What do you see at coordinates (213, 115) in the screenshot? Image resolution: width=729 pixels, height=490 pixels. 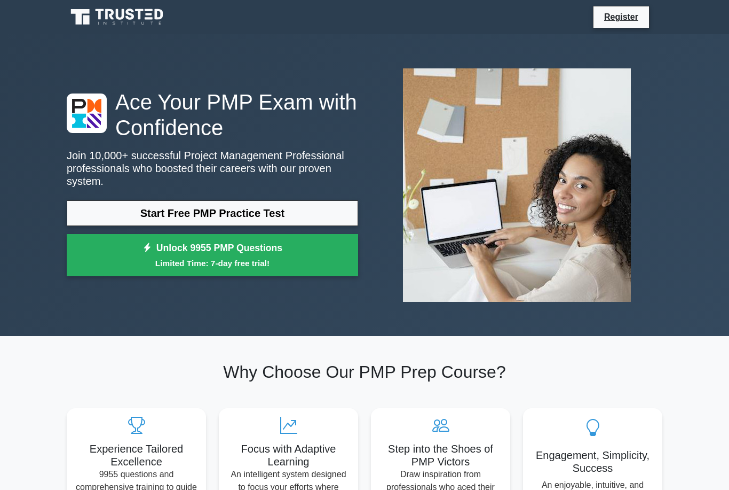 I see `h1: Ace Your PMP Exam with Confidence` at bounding box center [213, 115].